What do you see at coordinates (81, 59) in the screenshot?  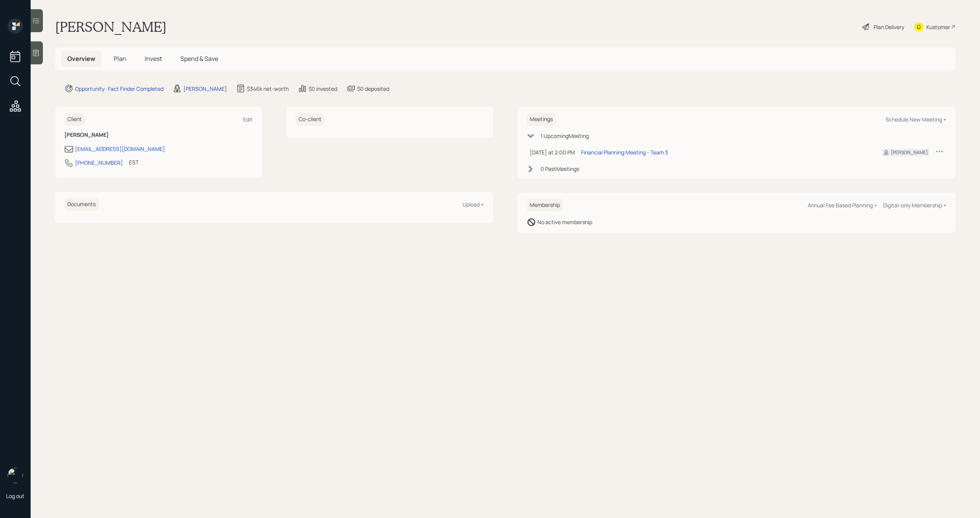 I see `span: Overview` at bounding box center [81, 59].